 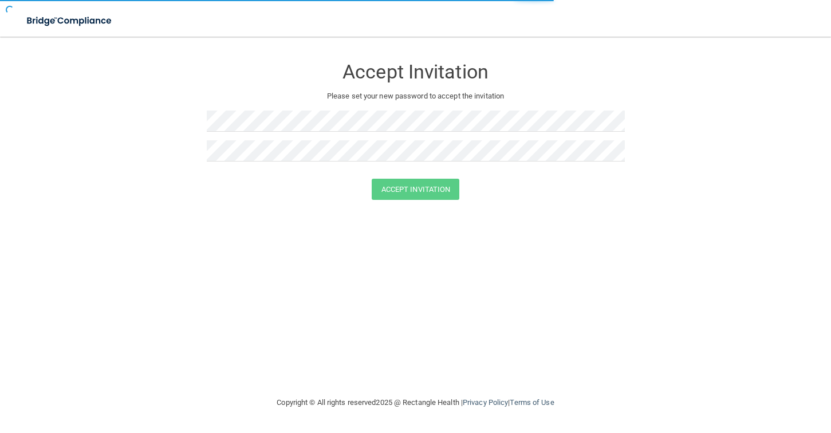 I want to click on button: Accept Invitation, so click(x=416, y=189).